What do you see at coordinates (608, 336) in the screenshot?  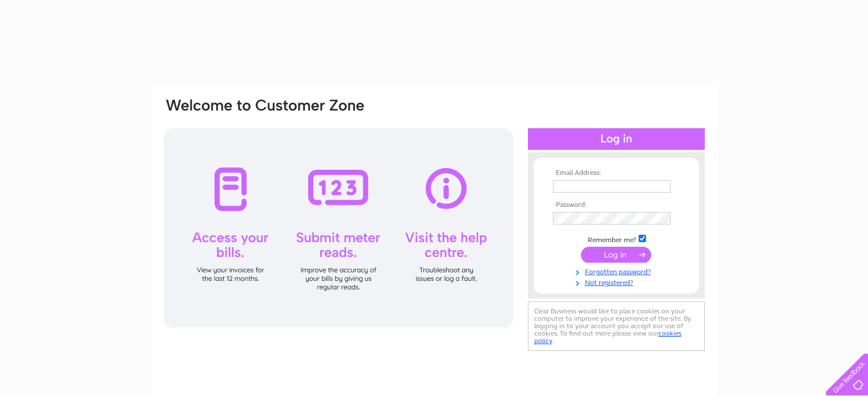 I see `a: cookies policy` at bounding box center [608, 336].